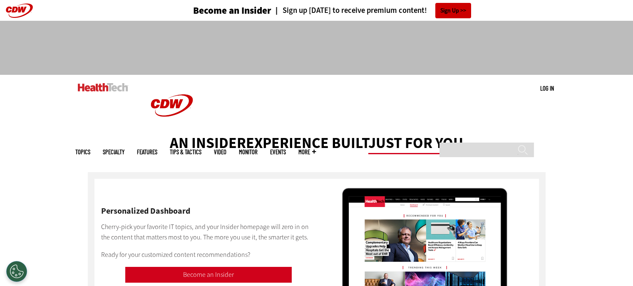 This screenshot has width=633, height=286. Describe the element at coordinates (220, 152) in the screenshot. I see `a: Video` at that location.